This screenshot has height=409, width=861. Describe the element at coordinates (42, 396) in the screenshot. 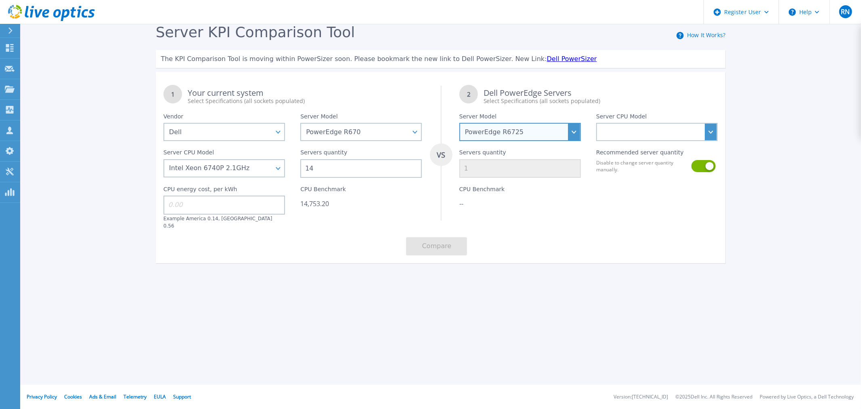

I see `a: Privacy Policy` at that location.